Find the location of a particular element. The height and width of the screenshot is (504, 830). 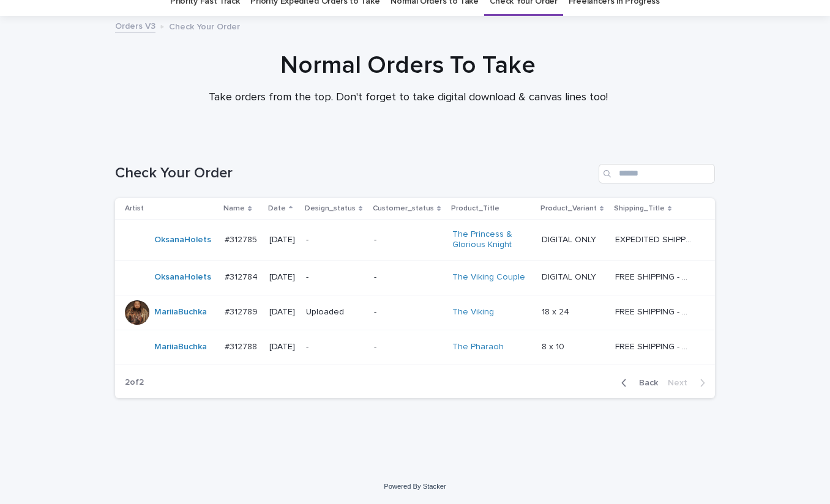

p: Check Your Order is located at coordinates (205, 26).